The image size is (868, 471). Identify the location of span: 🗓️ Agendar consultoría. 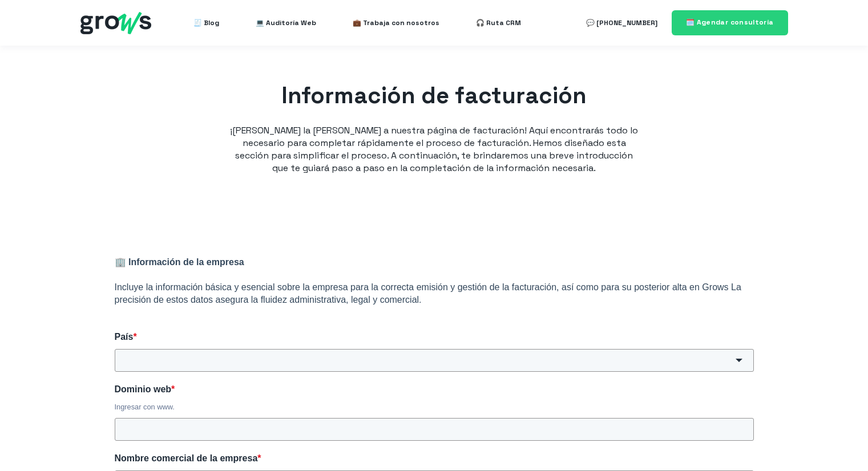
(730, 22).